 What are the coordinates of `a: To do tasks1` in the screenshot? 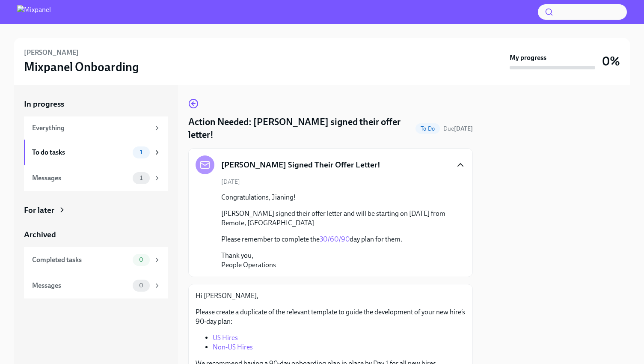 It's located at (96, 152).